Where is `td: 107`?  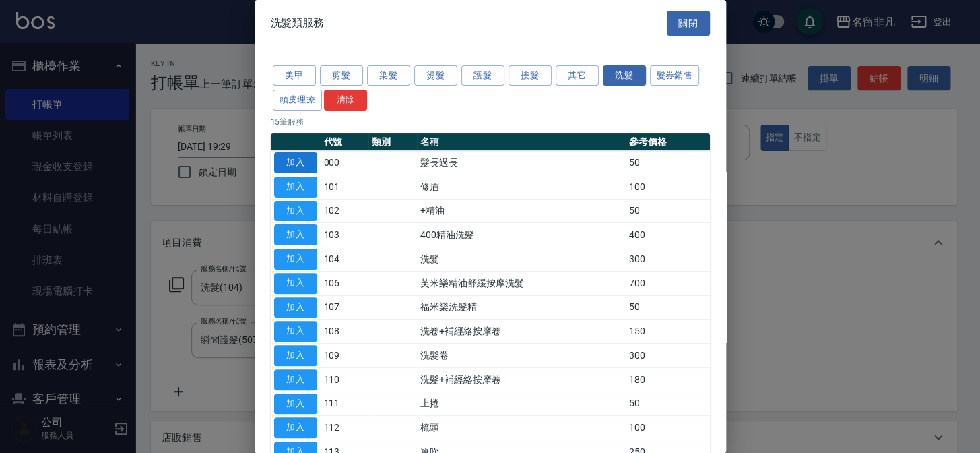
td: 107 is located at coordinates (345, 307).